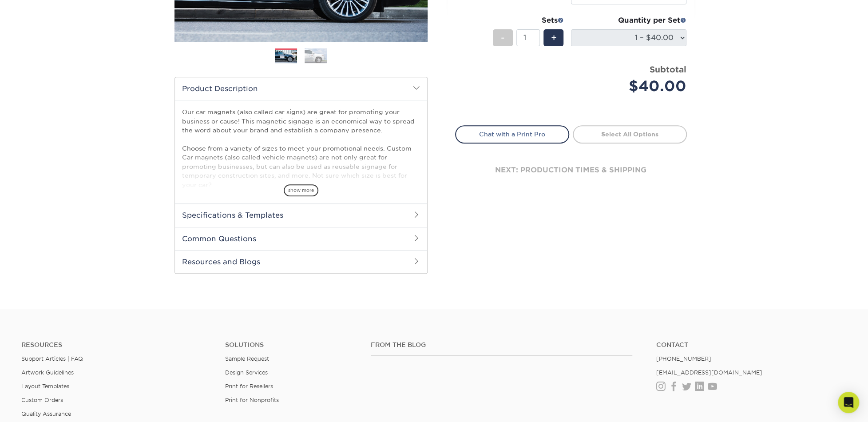 The width and height of the screenshot is (868, 422). Describe the element at coordinates (252, 400) in the screenshot. I see `a: Print for Nonprofits` at that location.